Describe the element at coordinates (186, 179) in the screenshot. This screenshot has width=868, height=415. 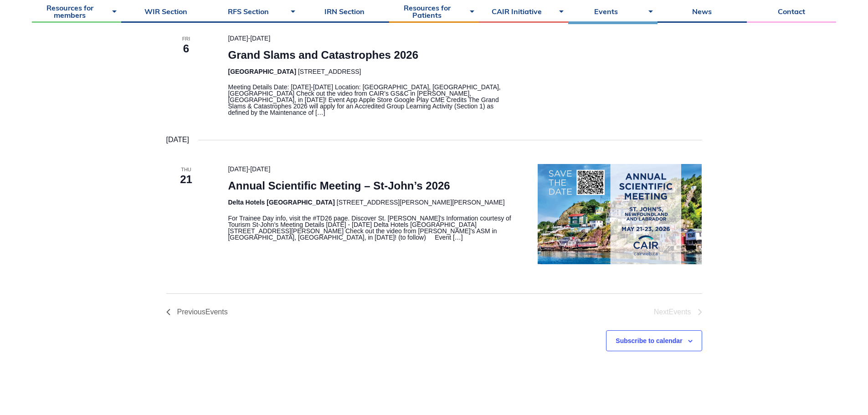
I see `span: 21` at that location.